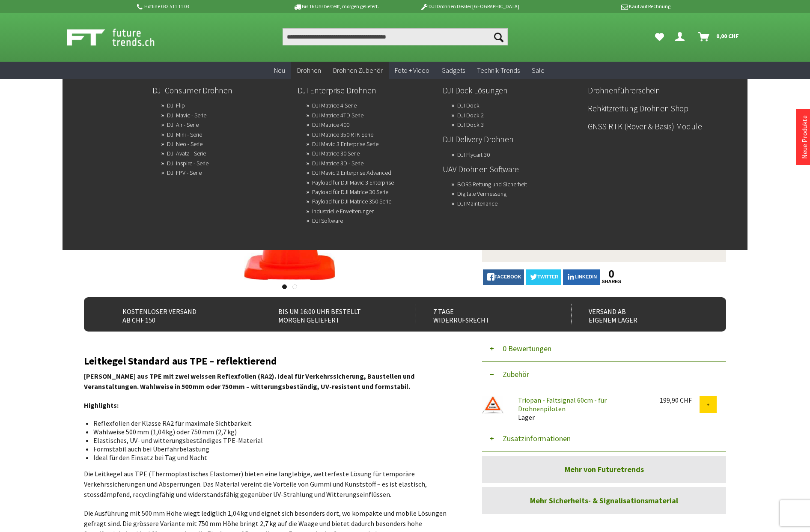  What do you see at coordinates (271, 440) in the screenshot?
I see `li: Elastisches, UV- und witterungsbeständiges TPE-Material` at bounding box center [271, 440].